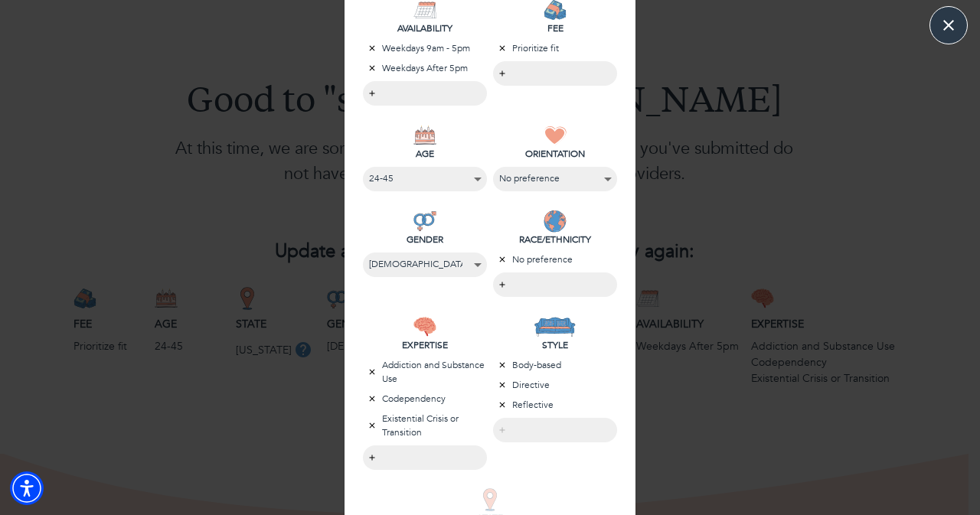 Image resolution: width=980 pixels, height=515 pixels. I want to click on p: RACE/ETHNICITY, so click(555, 239).